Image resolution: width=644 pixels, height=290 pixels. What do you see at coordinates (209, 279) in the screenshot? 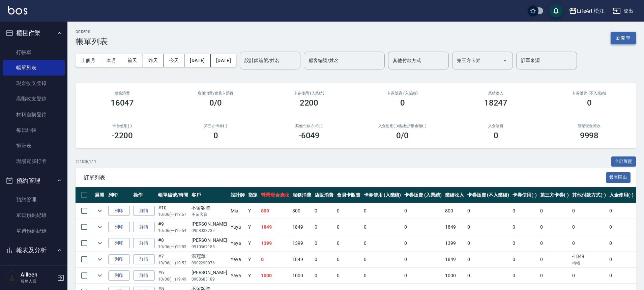
I see `p: 0908683189` at bounding box center [209, 279].